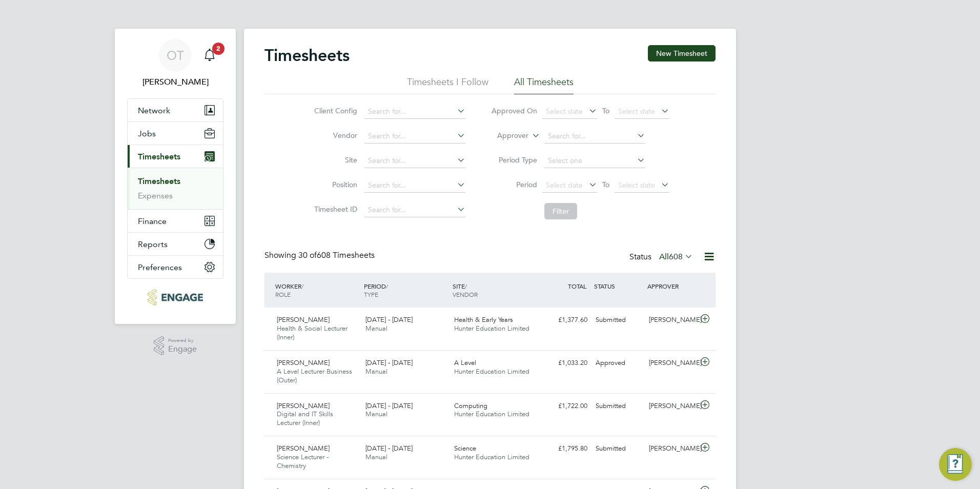 The width and height of the screenshot is (980, 489). What do you see at coordinates (371, 295) in the screenshot?
I see `span: TYPE` at bounding box center [371, 295].